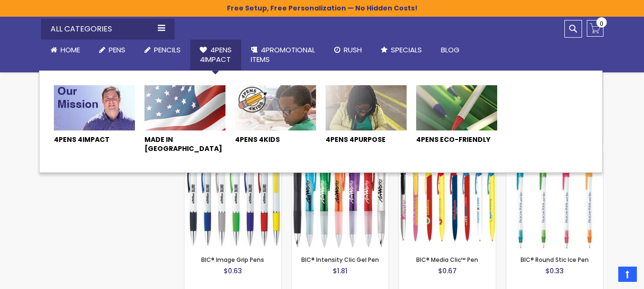 The width and height of the screenshot is (644, 289). I want to click on img: BIC® Image Grip Pens, so click(232, 200).